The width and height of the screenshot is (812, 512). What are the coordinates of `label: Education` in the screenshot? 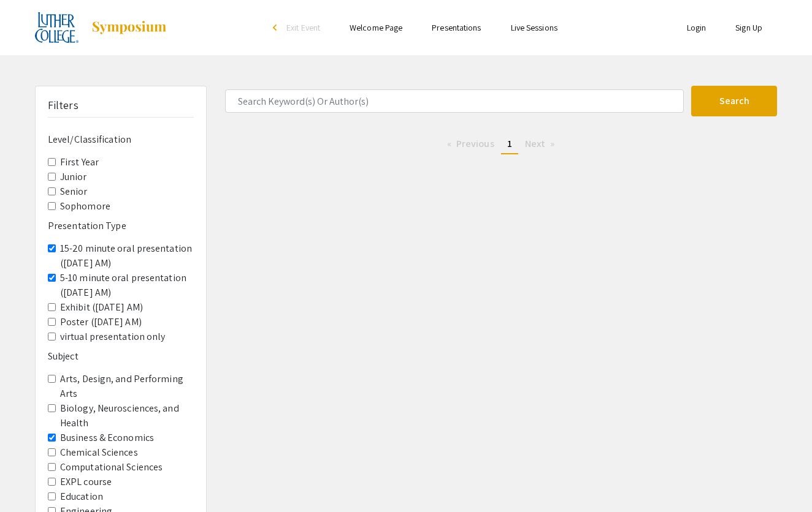 It's located at (81, 497).